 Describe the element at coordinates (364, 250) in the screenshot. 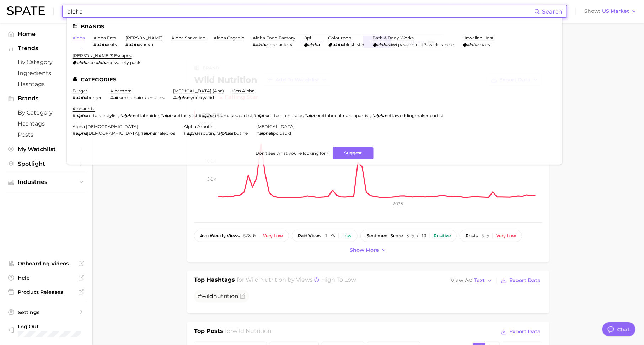

I see `span: Show more` at that location.